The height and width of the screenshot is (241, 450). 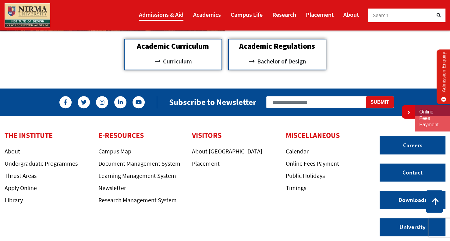 I want to click on a: Newsletter, so click(x=112, y=187).